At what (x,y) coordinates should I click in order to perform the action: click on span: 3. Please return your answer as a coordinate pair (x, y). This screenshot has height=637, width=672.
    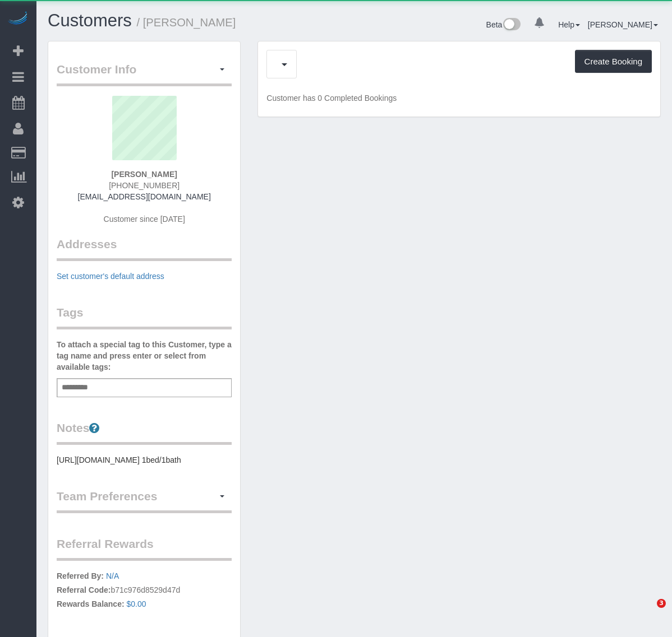
    Looking at the image, I should click on (661, 604).